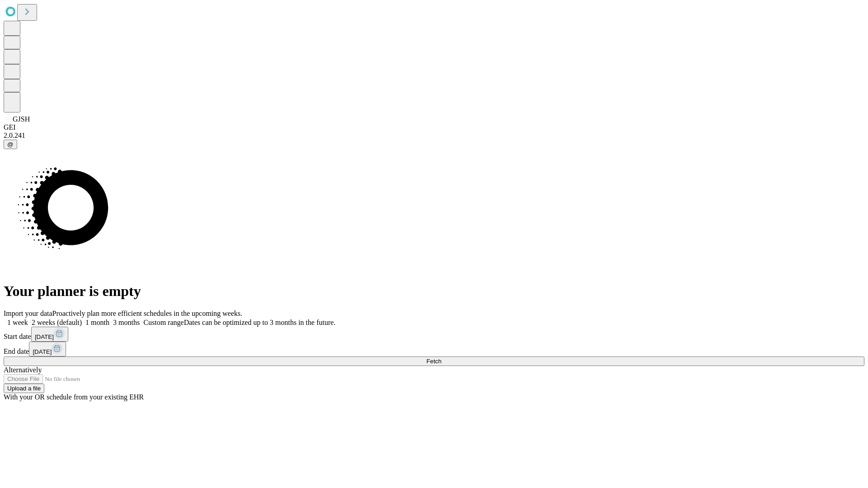 This screenshot has width=868, height=488. What do you see at coordinates (147, 313) in the screenshot?
I see `span: Proactively plan more efficient schedules in the upcoming weeks.` at bounding box center [147, 313].